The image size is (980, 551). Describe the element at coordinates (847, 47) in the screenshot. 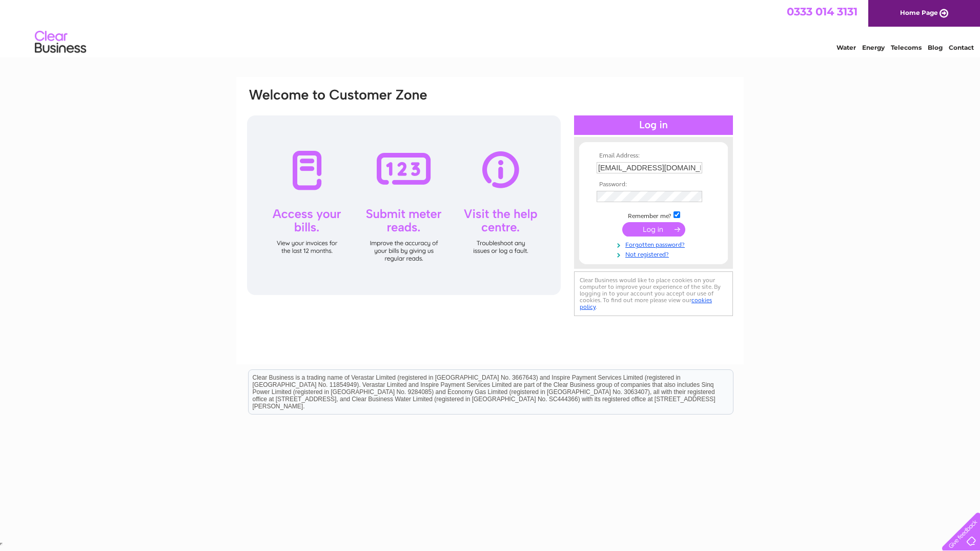

I see `a: Water` at that location.